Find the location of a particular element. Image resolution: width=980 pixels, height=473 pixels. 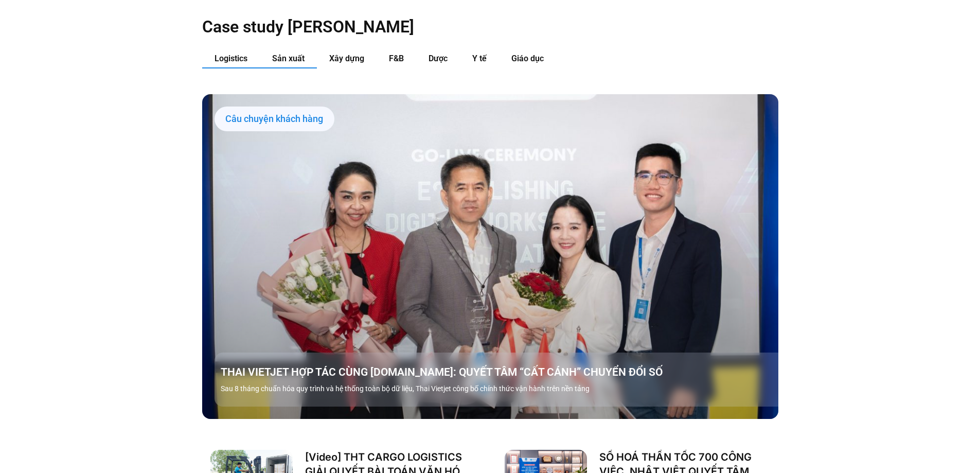

span: Giáo dục is located at coordinates (527, 58).